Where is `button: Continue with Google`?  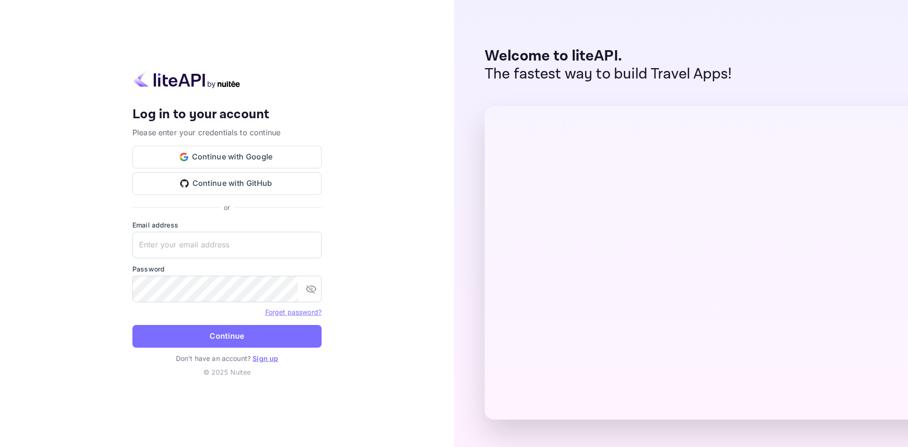 button: Continue with Google is located at coordinates (227, 157).